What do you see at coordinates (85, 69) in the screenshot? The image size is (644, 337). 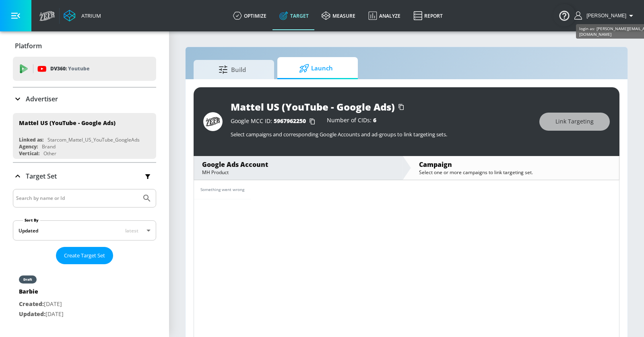 I see `div: DV360: Youtube` at bounding box center [85, 69].